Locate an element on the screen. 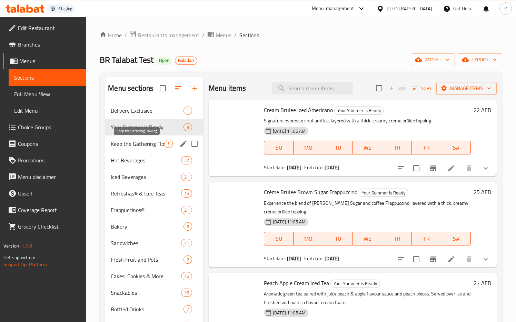  button: FR is located at coordinates (427, 239).